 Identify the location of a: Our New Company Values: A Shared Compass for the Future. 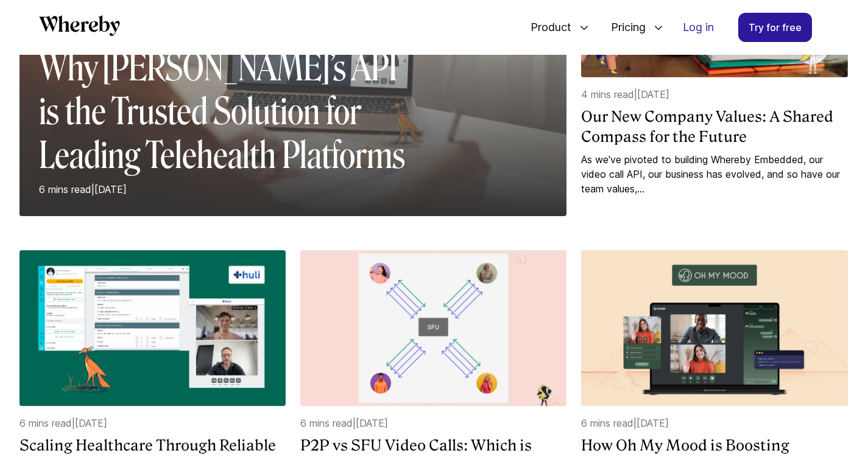
(714, 127).